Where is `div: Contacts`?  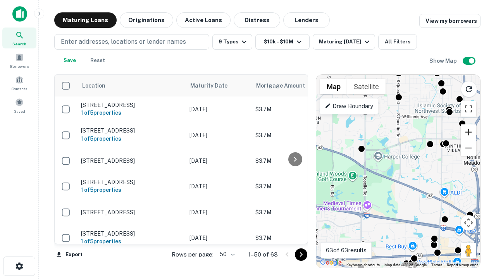
div: Contacts is located at coordinates (19, 83).